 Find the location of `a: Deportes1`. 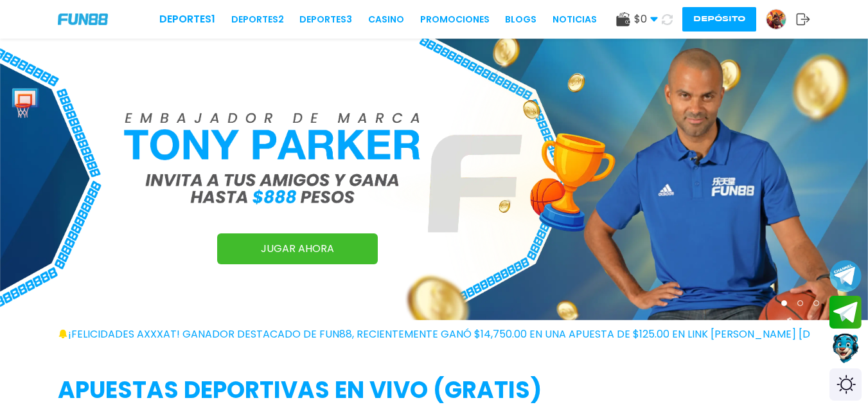

a: Deportes1 is located at coordinates (187, 19).